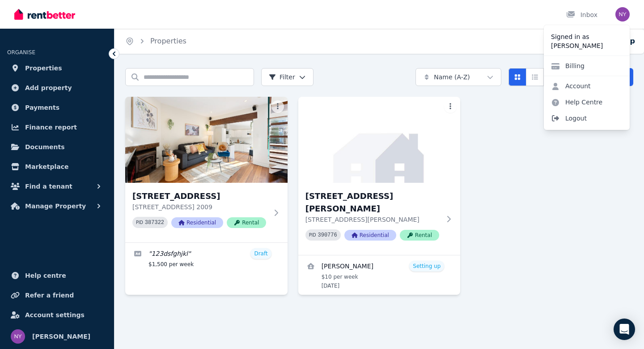  What do you see at coordinates (42, 107) in the screenshot?
I see `span: Payments` at bounding box center [42, 107].